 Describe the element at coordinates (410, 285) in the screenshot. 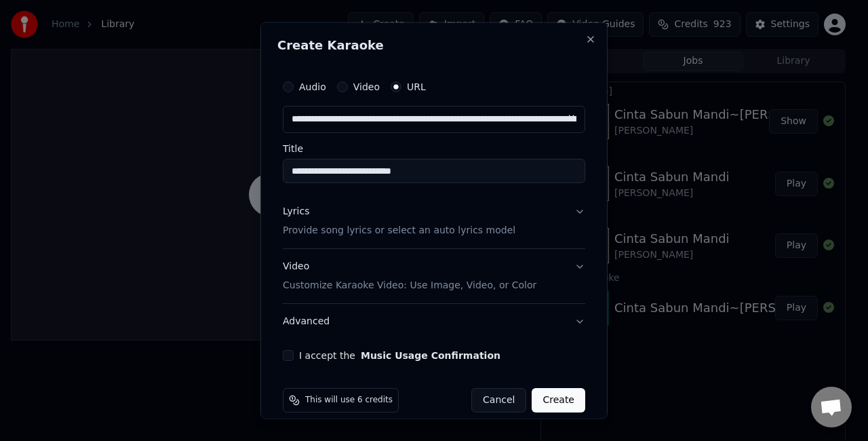

I see `p: Customize Karaoke Video: Use Image, Video, or Color` at that location.